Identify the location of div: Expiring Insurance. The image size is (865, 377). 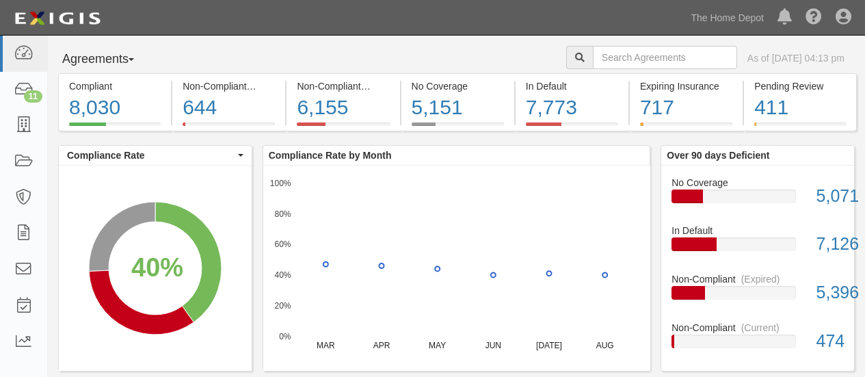
(686, 86).